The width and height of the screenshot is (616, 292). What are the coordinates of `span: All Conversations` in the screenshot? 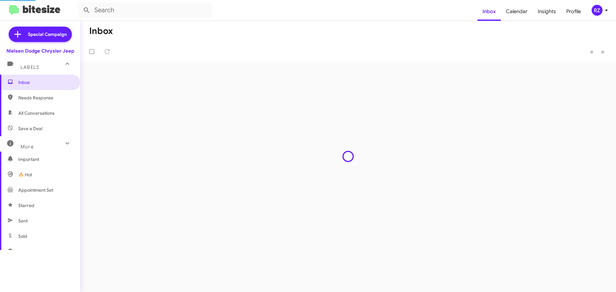 It's located at (36, 113).